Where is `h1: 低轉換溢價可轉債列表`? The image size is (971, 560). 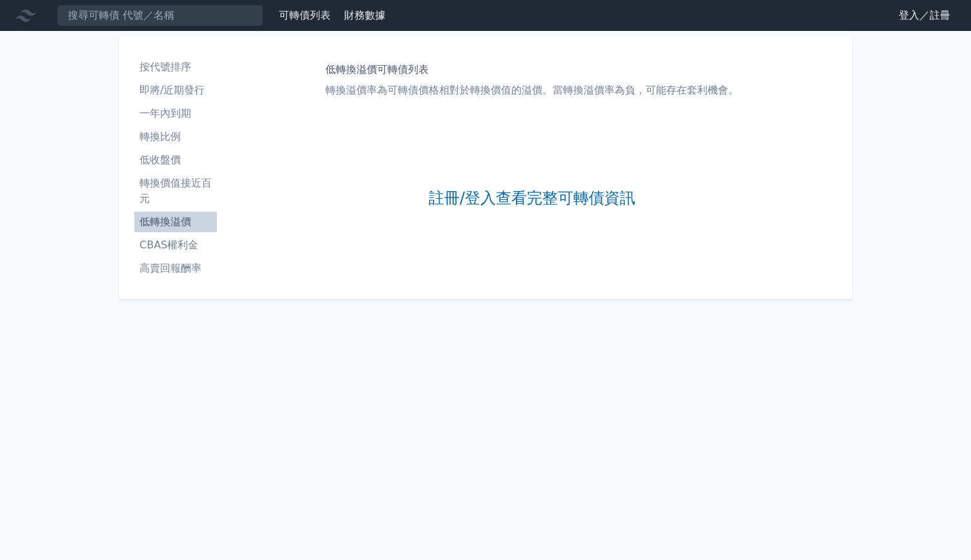
h1: 低轉換溢價可轉債列表 is located at coordinates (532, 70).